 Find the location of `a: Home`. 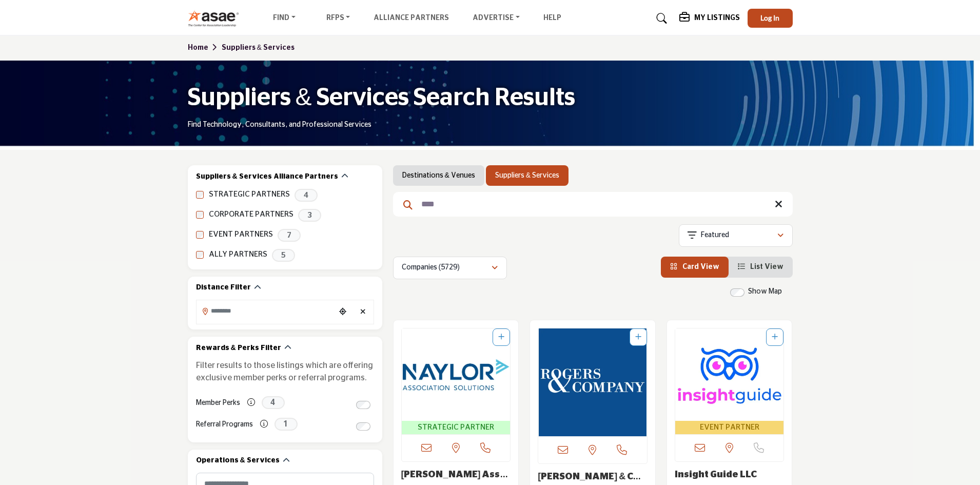

a: Home is located at coordinates (204, 48).